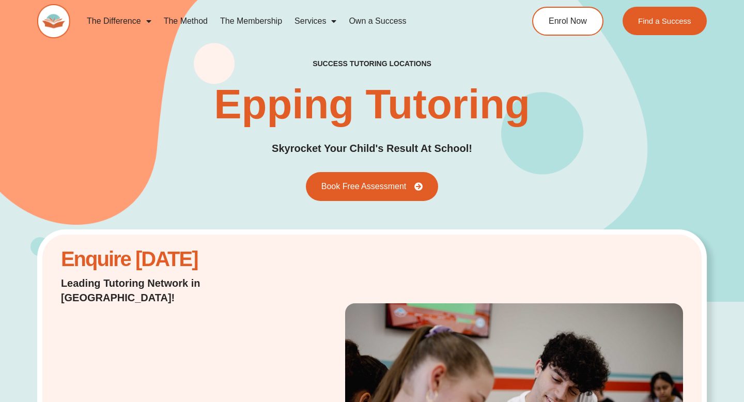 This screenshot has height=402, width=744. What do you see at coordinates (251, 21) in the screenshot?
I see `a: The Membership` at bounding box center [251, 21].